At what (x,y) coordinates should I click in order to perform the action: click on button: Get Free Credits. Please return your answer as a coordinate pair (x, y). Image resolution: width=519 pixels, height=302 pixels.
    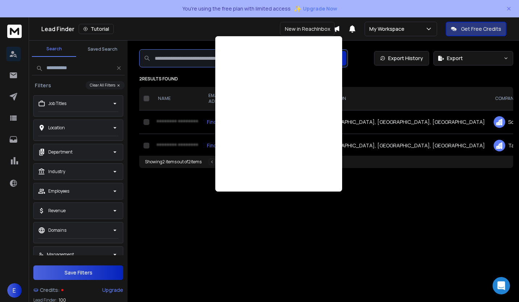
    Looking at the image, I should click on (475, 29).